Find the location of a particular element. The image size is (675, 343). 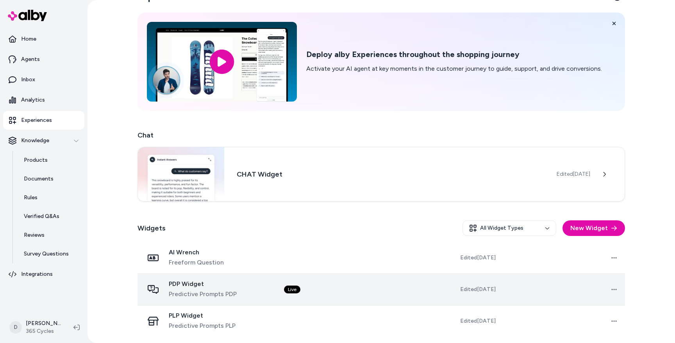

p: Reviews is located at coordinates (34, 235).